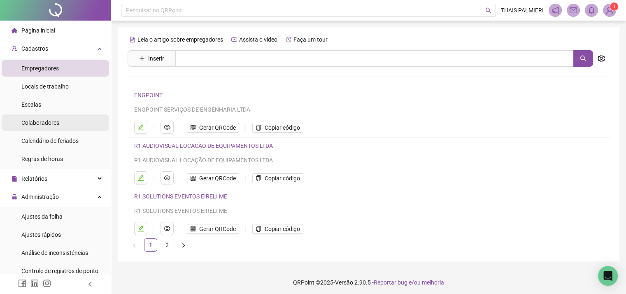 This screenshot has width=626, height=294. What do you see at coordinates (40, 197) in the screenshot?
I see `span: Administração` at bounding box center [40, 197].